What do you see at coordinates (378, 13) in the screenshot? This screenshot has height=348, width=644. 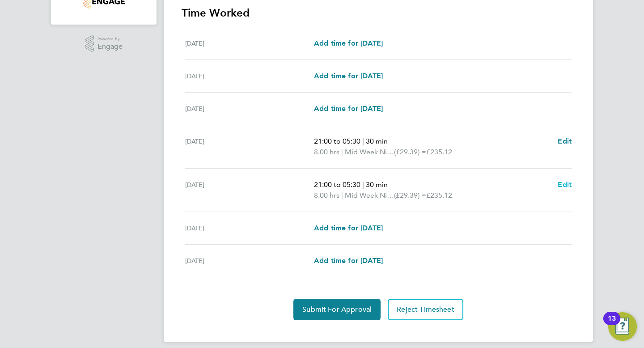 I see `h3: Time Worked` at bounding box center [378, 13].